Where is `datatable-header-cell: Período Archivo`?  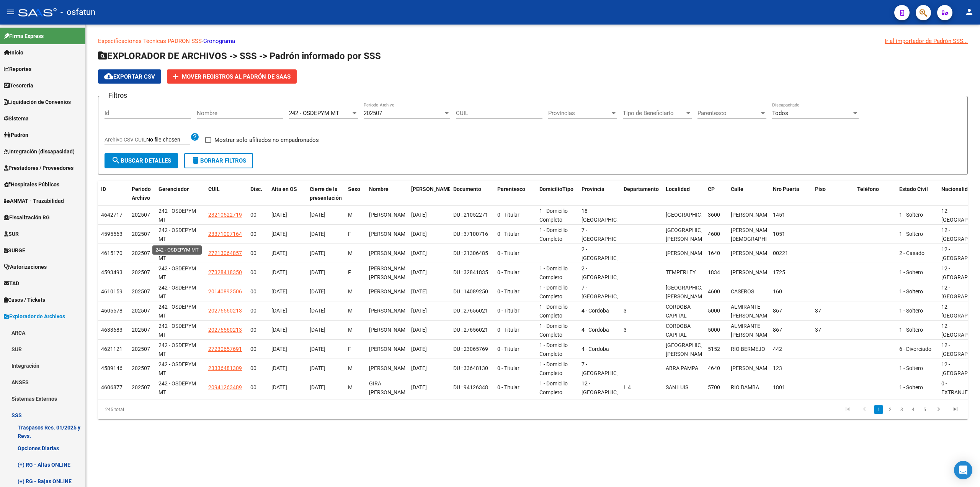
datatable-header-cell: Período Archivo is located at coordinates (142, 193).